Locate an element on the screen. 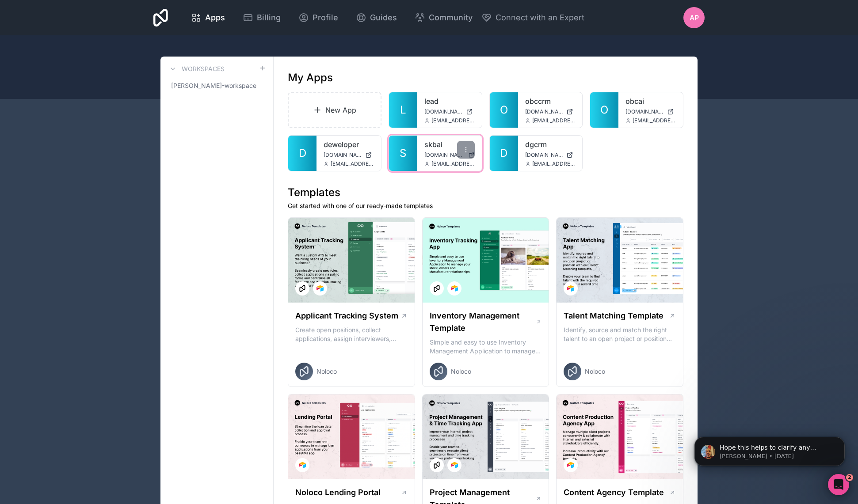  h1: Content Agency Template is located at coordinates (614, 493).